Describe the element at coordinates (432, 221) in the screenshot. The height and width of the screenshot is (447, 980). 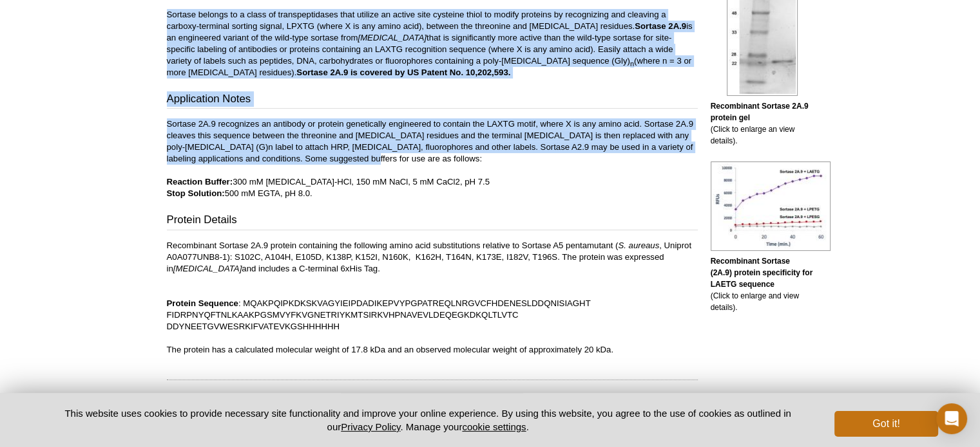
I see `h3: Protein Details` at that location.